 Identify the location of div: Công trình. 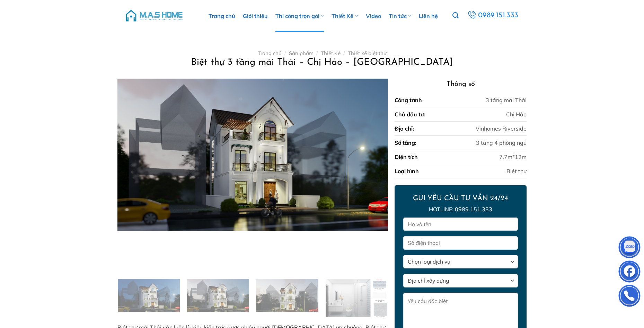
(408, 100).